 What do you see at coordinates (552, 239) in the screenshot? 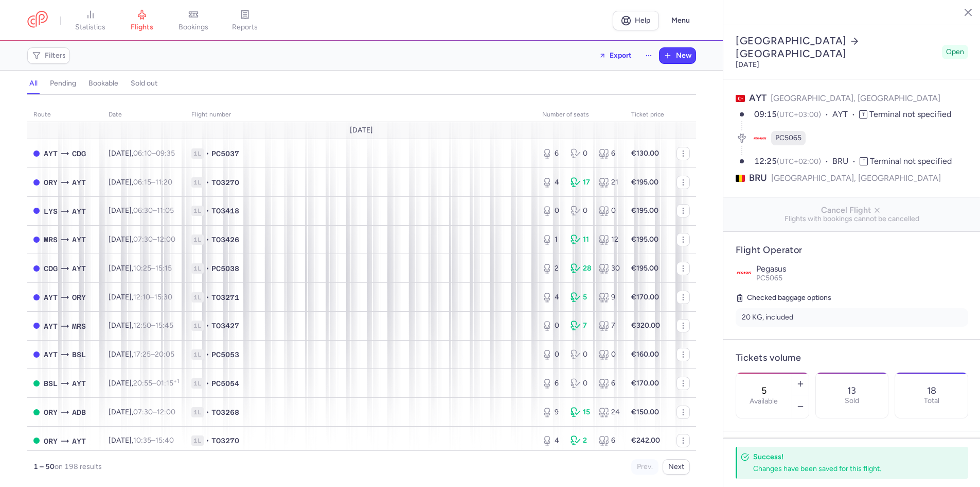
I see `div: 1` at bounding box center [552, 239].